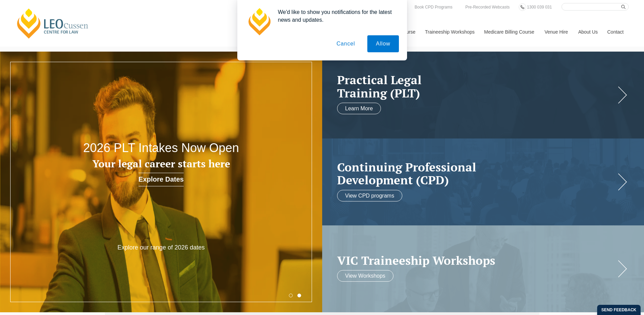 This screenshot has height=315, width=644. What do you see at coordinates (299, 295) in the screenshot?
I see `button: 2` at bounding box center [299, 295].